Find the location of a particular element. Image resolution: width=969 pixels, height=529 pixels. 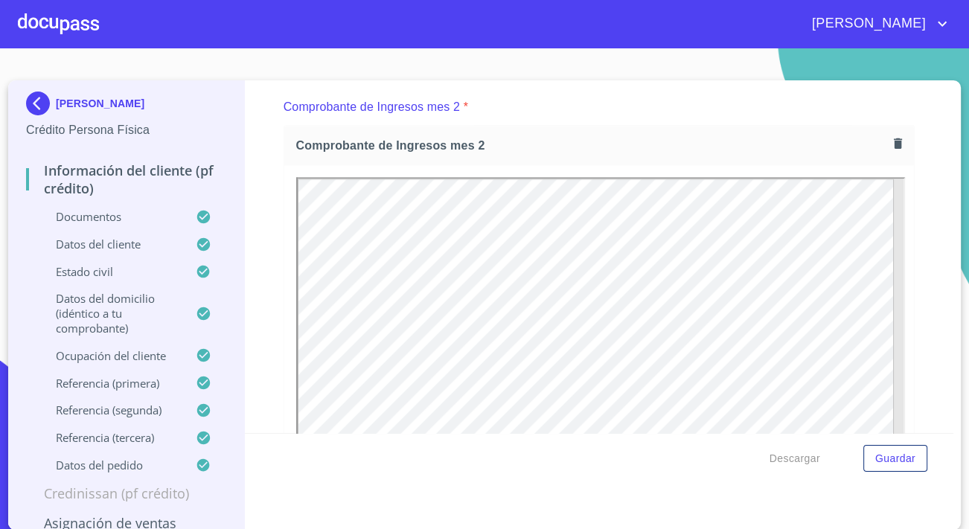

p: Ocupación del Cliente is located at coordinates (111, 356).